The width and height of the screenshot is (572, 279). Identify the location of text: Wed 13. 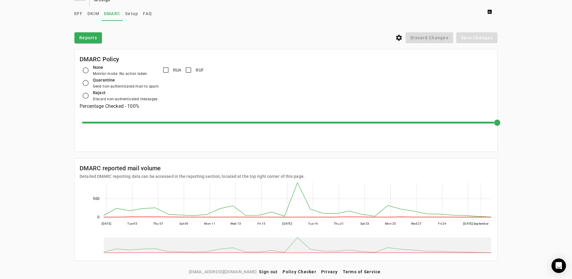
(236, 223).